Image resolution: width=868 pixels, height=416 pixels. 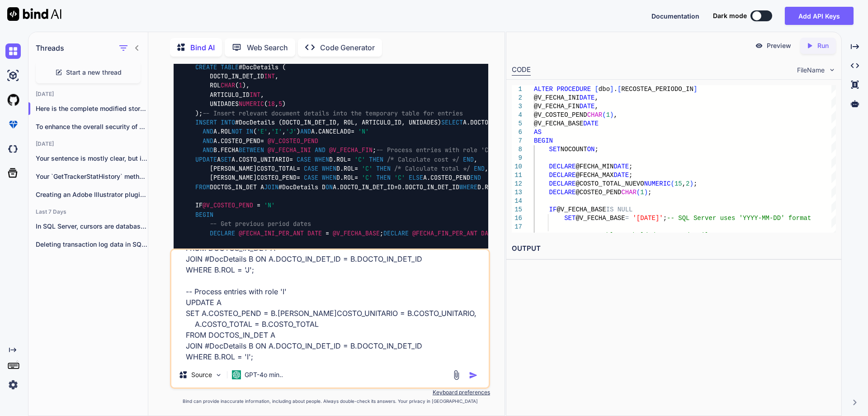 I want to click on img: GPT-4o mini, so click(x=236, y=375).